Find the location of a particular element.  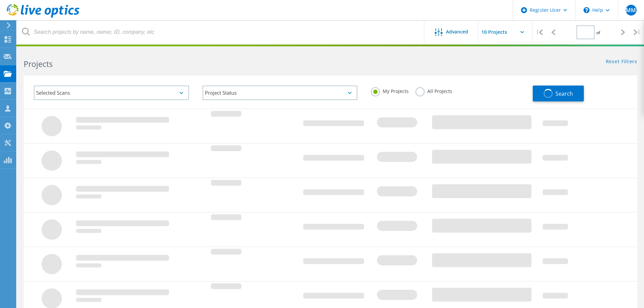

div: Project Status is located at coordinates (280, 93).